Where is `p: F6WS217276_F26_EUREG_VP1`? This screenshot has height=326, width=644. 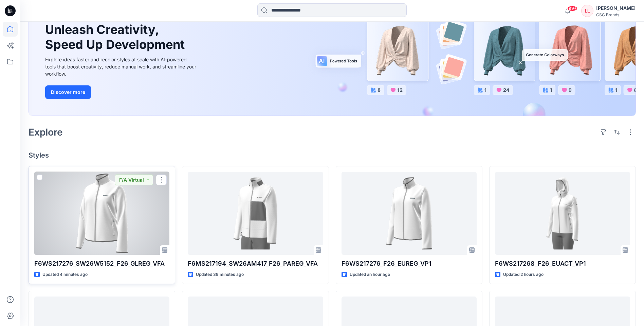 p: F6WS217276_F26_EUREG_VP1 is located at coordinates (409, 264).